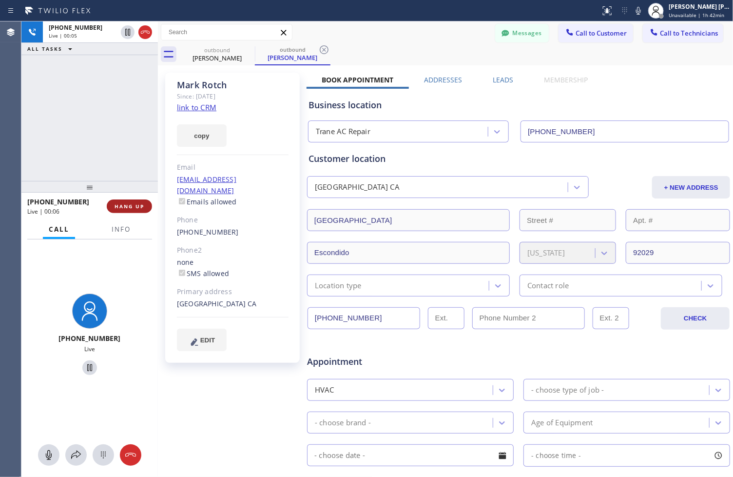  What do you see at coordinates (196, 107) in the screenshot?
I see `a: link to CRM` at bounding box center [196, 107].